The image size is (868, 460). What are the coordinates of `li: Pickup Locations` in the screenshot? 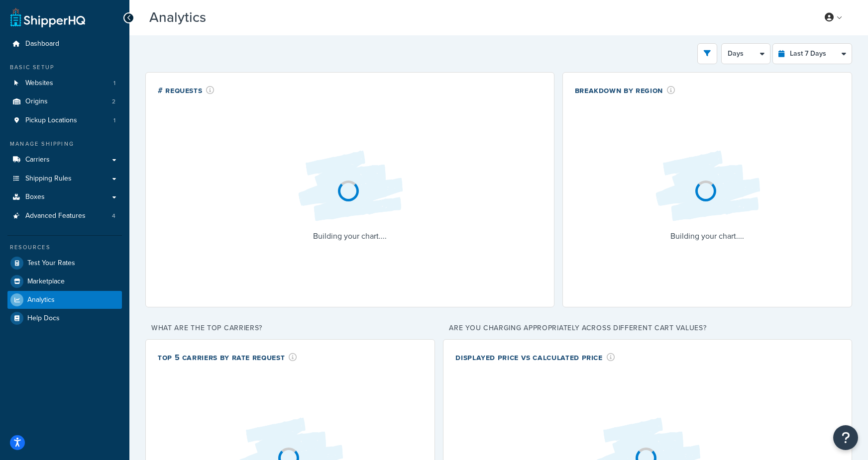 It's located at (65, 120).